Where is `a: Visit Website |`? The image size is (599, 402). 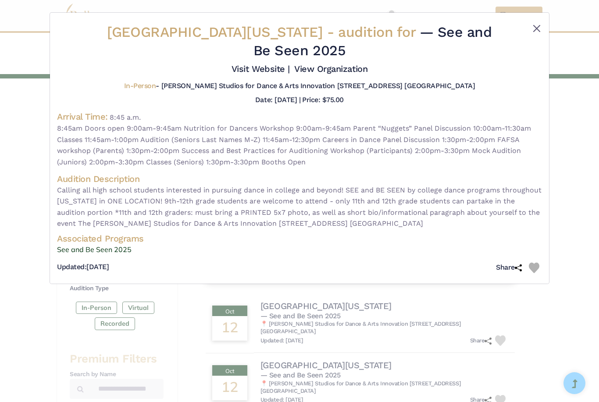 a: Visit Website | is located at coordinates (260, 69).